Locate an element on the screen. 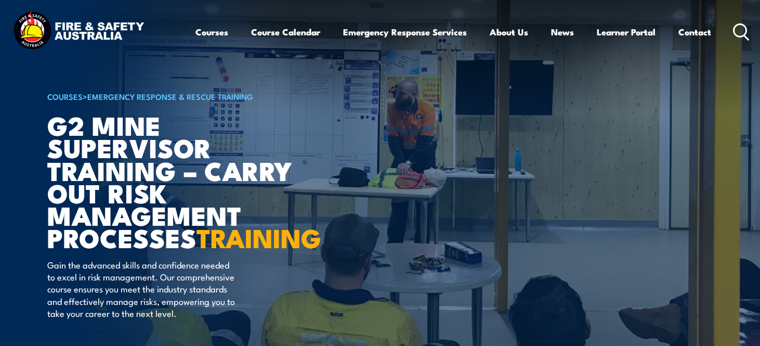  a: Course Calendar is located at coordinates (285, 32).